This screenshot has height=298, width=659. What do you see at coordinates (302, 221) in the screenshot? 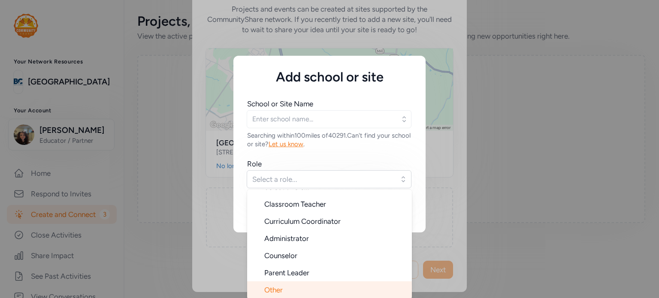
I see `span: Curriculum Coordinator` at bounding box center [302, 221].